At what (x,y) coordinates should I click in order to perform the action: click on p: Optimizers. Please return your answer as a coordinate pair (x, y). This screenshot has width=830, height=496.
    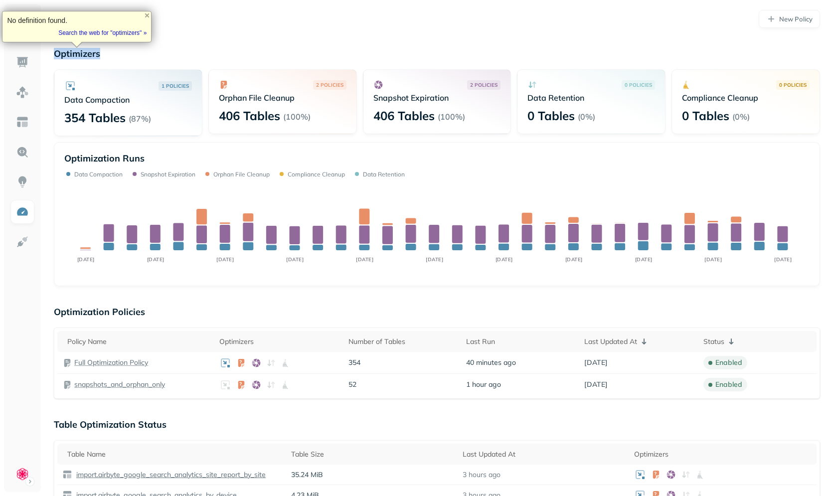
    Looking at the image, I should click on (436, 53).